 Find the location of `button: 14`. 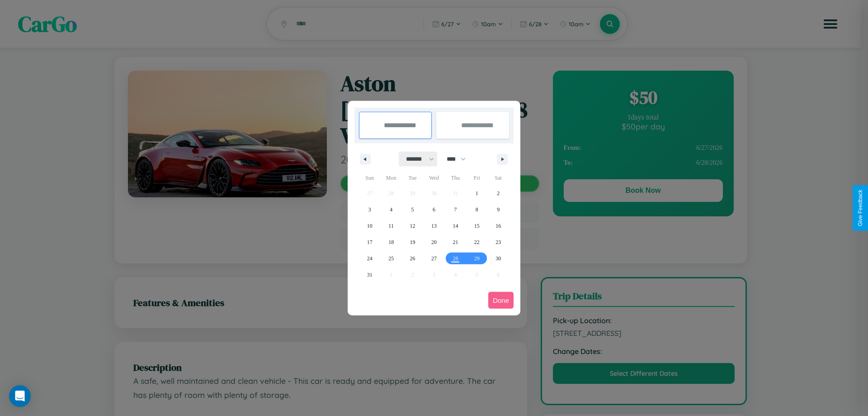

button: 14 is located at coordinates (455, 225).